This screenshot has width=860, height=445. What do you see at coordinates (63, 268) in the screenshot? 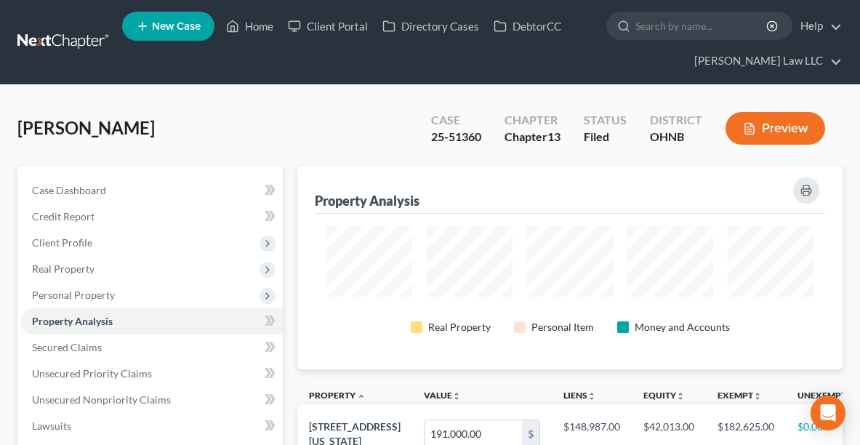
I see `span: Real Property` at bounding box center [63, 268].